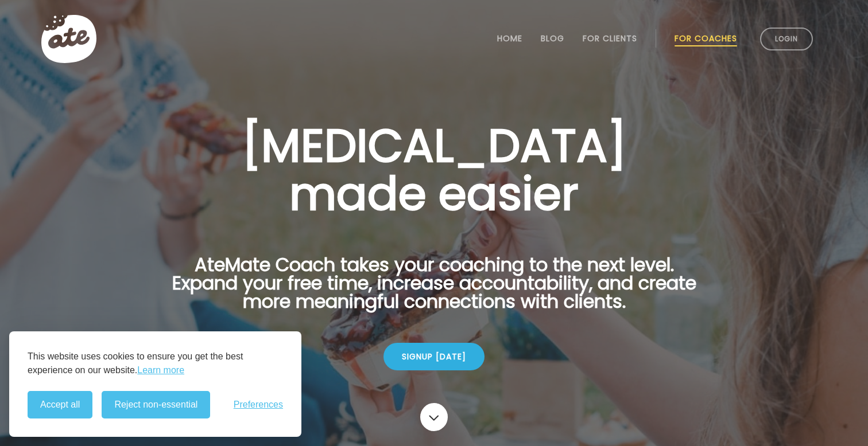  What do you see at coordinates (434, 290) in the screenshot?
I see `p: AteMate Coach takes your coaching to the next level. Expand your free time, increase accountabili...` at bounding box center [434, 290].